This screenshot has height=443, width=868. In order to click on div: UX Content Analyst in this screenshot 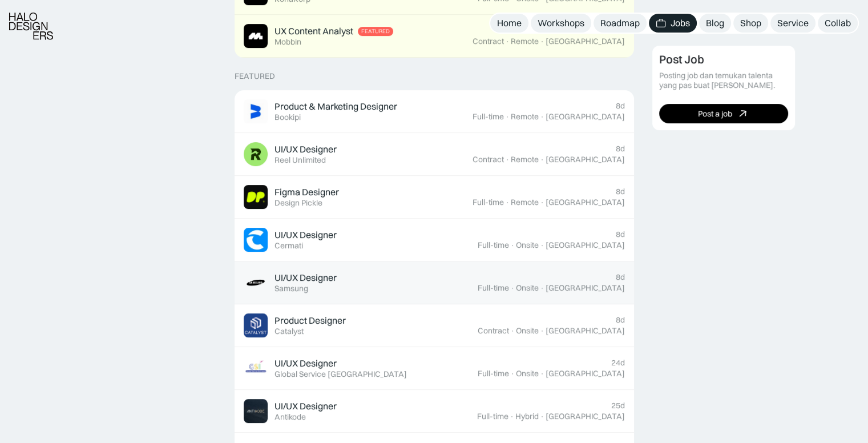, I will do `click(314, 31)`.